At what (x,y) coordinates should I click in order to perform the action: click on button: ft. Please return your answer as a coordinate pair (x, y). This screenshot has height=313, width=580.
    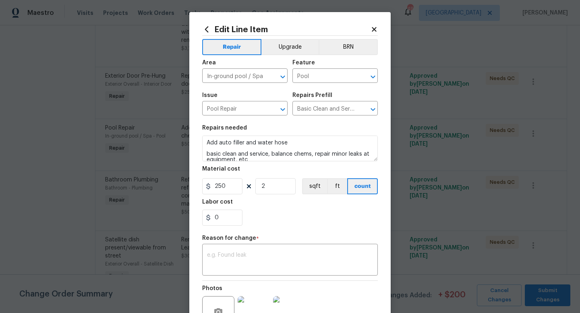
    Looking at the image, I should click on (337, 186).